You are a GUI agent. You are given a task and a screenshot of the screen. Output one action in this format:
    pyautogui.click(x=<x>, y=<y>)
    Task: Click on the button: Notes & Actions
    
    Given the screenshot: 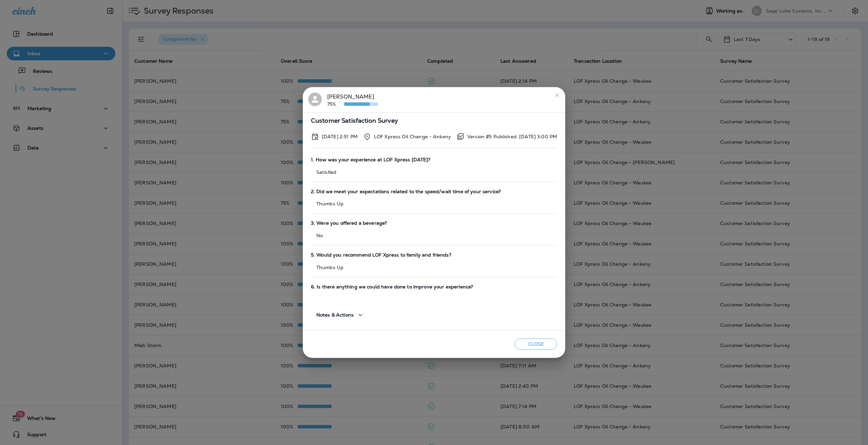 What is the action you would take?
    pyautogui.click(x=340, y=315)
    